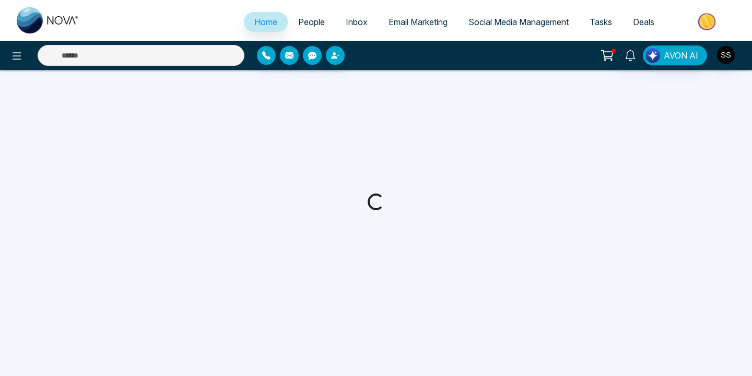  I want to click on span: Social Media Management, so click(519, 22).